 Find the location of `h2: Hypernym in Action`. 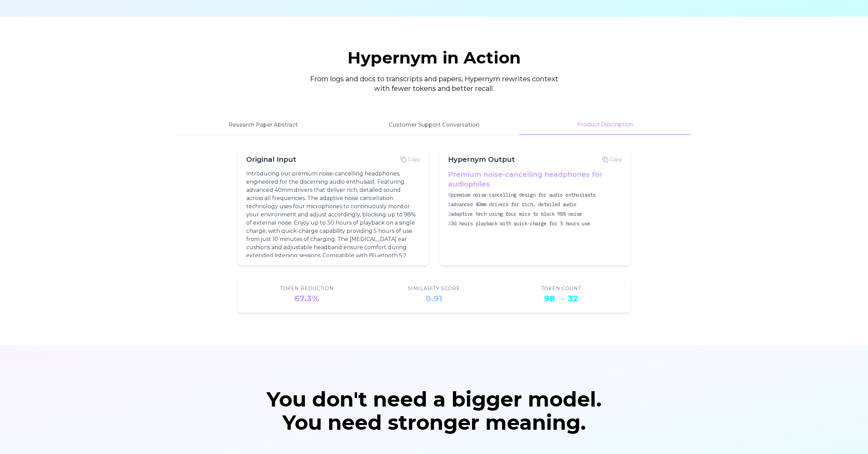

h2: Hypernym in Action is located at coordinates (434, 58).